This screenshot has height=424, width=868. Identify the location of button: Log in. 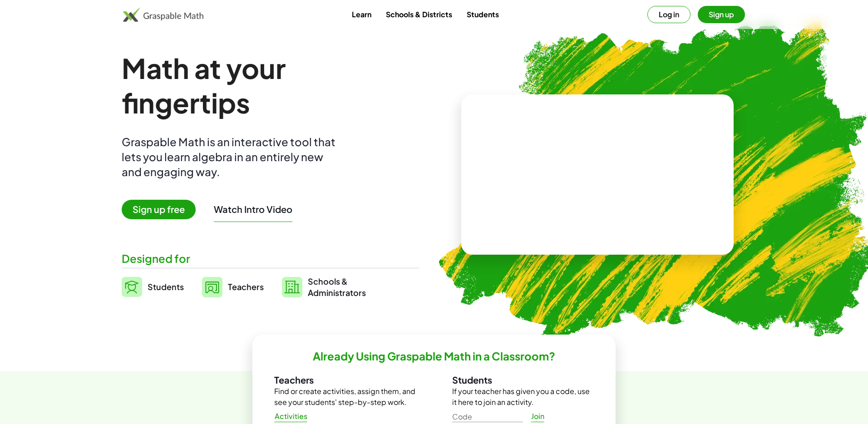
(668, 15).